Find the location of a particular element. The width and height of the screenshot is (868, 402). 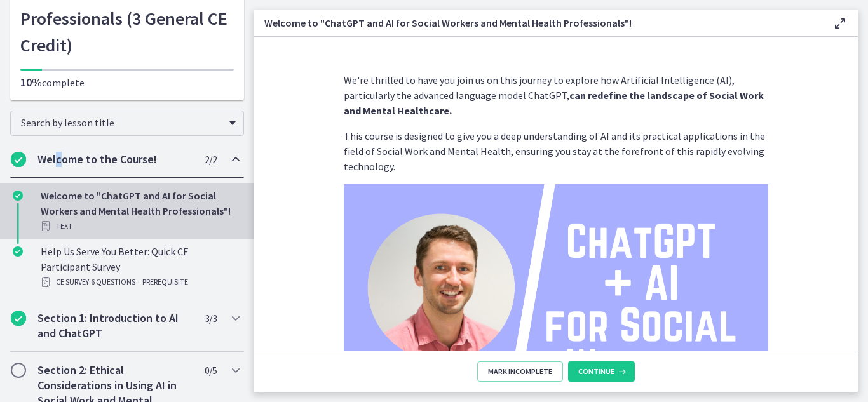

p: We're thrilled to have you join us on this journey to explore how Artificial Intelligence (AI), p... is located at coordinates (556, 95).